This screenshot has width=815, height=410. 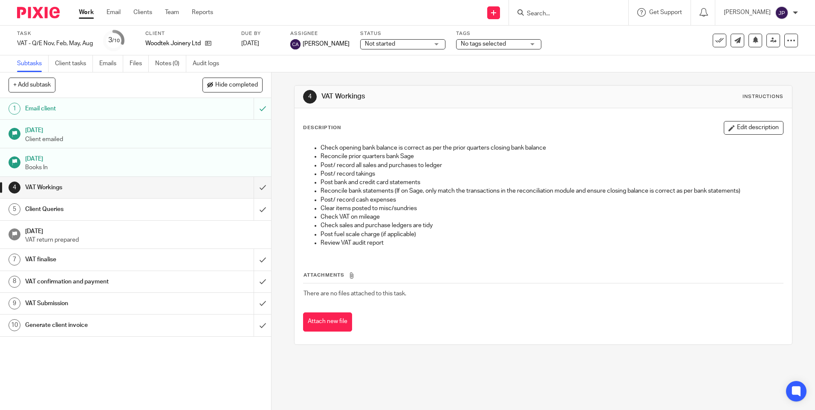 I want to click on a: Clients, so click(x=143, y=12).